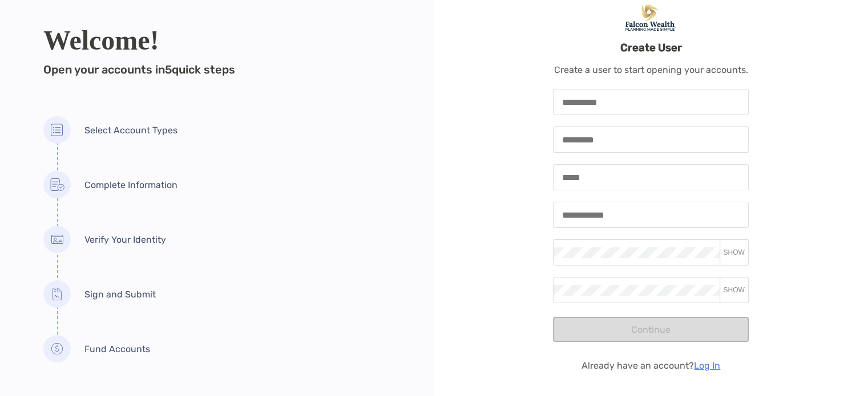  What do you see at coordinates (57, 184) in the screenshot?
I see `img: Complete Information icon` at bounding box center [57, 184].